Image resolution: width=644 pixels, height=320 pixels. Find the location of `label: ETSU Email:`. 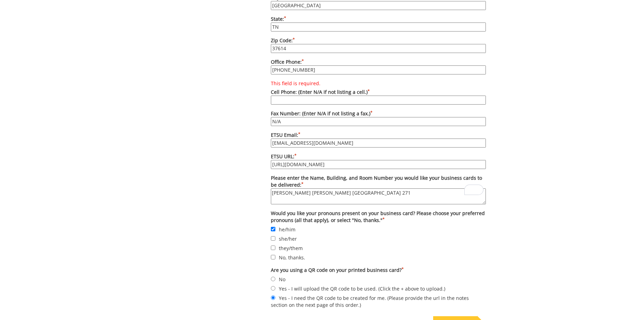

label: ETSU Email: is located at coordinates (379, 139).